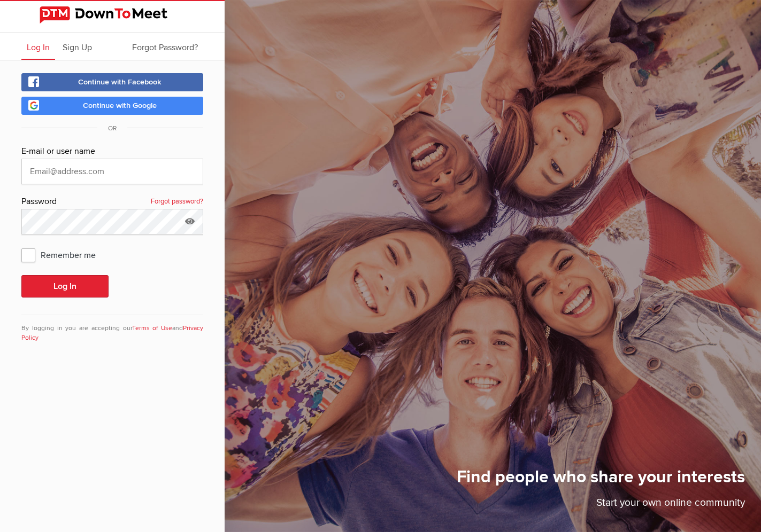 The width and height of the screenshot is (761, 532). What do you see at coordinates (177, 202) in the screenshot?
I see `a: Forgot password?` at bounding box center [177, 202].